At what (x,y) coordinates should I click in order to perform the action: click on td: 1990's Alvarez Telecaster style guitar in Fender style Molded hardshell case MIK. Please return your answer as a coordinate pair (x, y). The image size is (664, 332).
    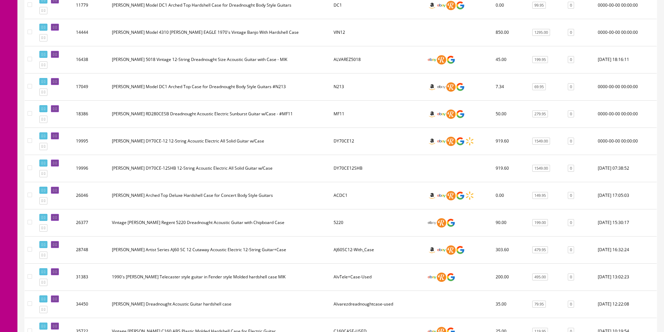
    Looking at the image, I should click on (220, 277).